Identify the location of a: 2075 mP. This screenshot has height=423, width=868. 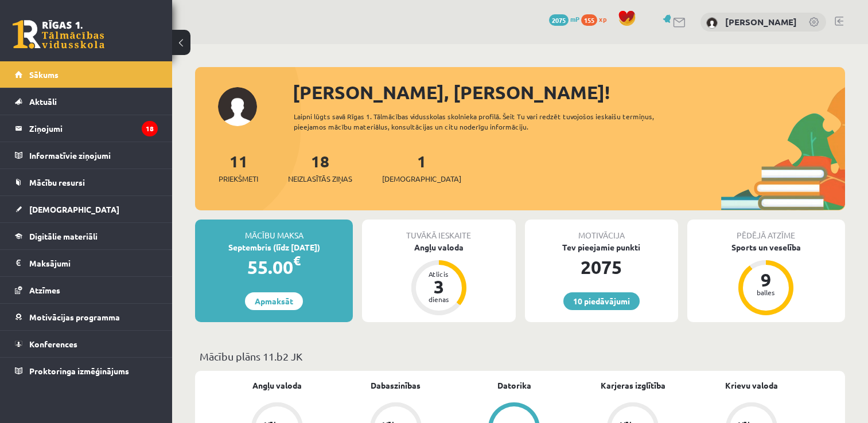
(564, 19).